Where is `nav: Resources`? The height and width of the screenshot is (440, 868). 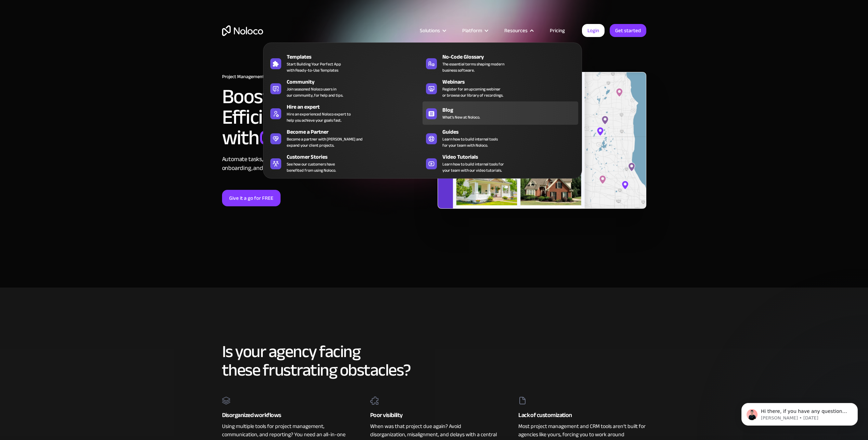 nav: Resources is located at coordinates (423, 106).